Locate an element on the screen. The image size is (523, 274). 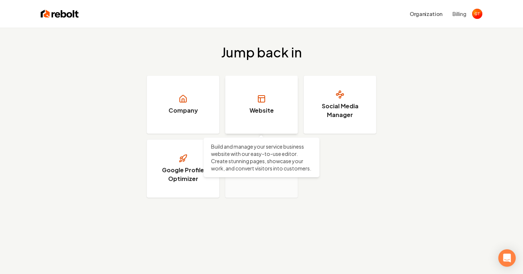
a: Website is located at coordinates (261, 105).